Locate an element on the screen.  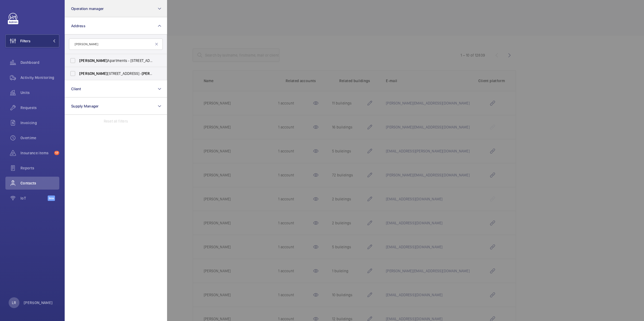
span: Reports is located at coordinates (40, 168).